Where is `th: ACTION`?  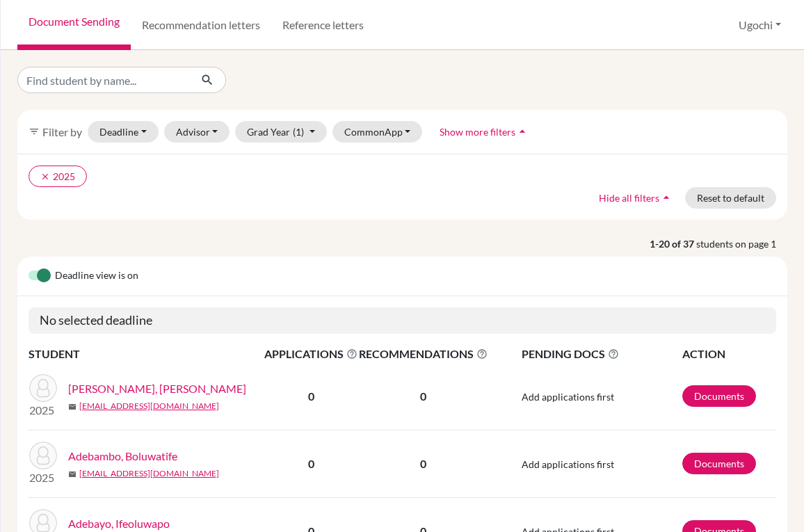
th: ACTION is located at coordinates (729, 354).